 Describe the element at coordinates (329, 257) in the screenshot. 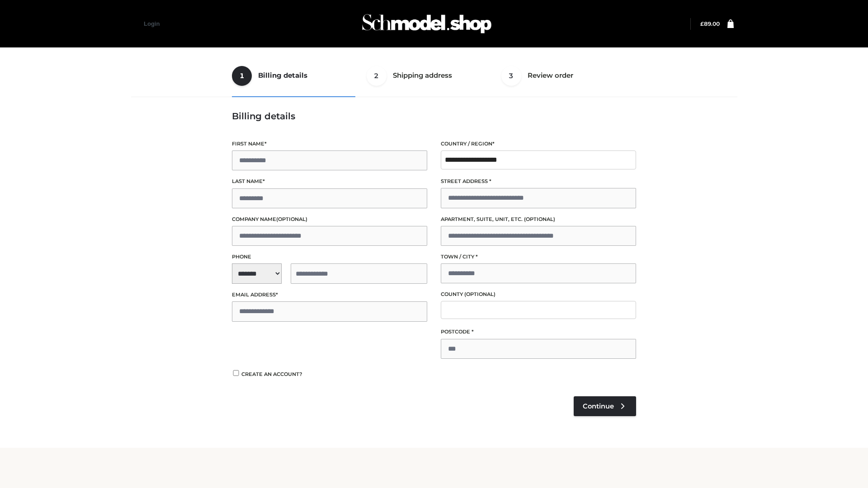

I see `label: Phone` at that location.